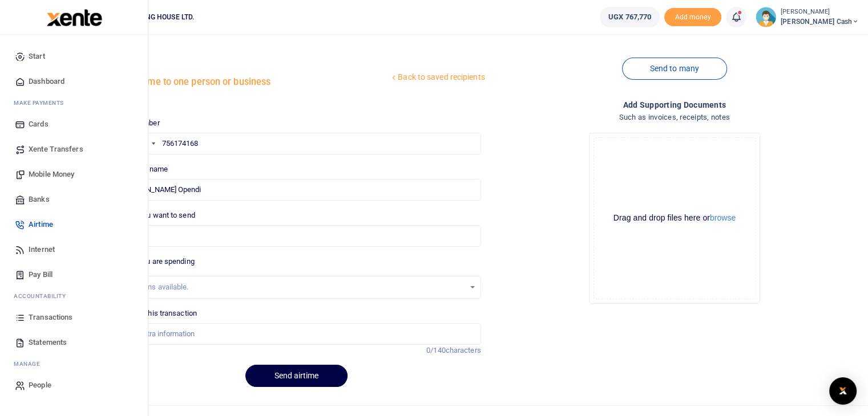 The width and height of the screenshot is (868, 416). Describe the element at coordinates (693, 17) in the screenshot. I see `span: Add money` at that location.